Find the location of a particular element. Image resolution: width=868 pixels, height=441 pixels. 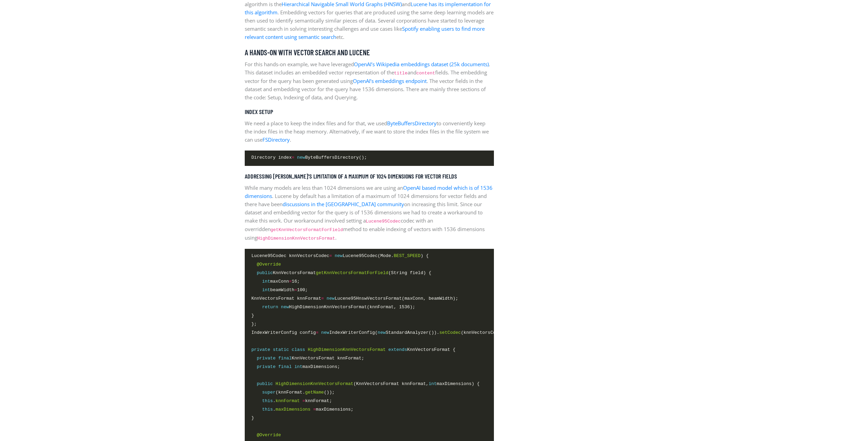

span: beamWidth 100; is located at coordinates (279, 290).